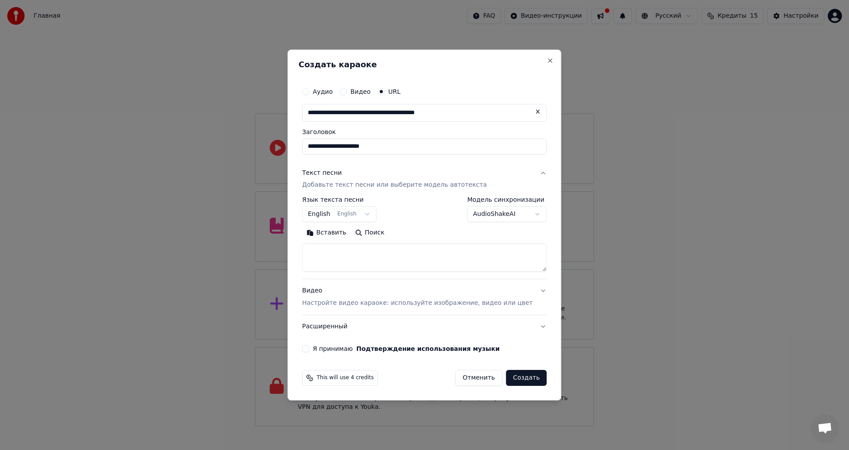  I want to click on label: Модель синхронизации, so click(507, 200).